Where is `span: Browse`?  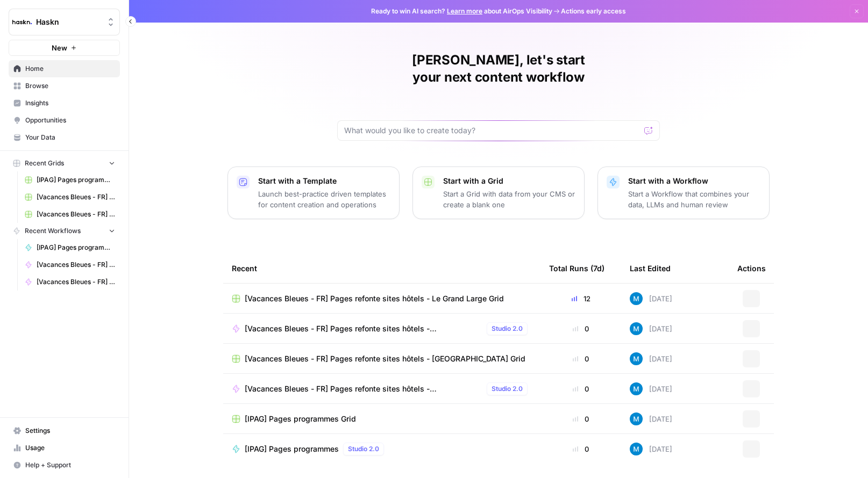
span: Browse is located at coordinates (70, 86).